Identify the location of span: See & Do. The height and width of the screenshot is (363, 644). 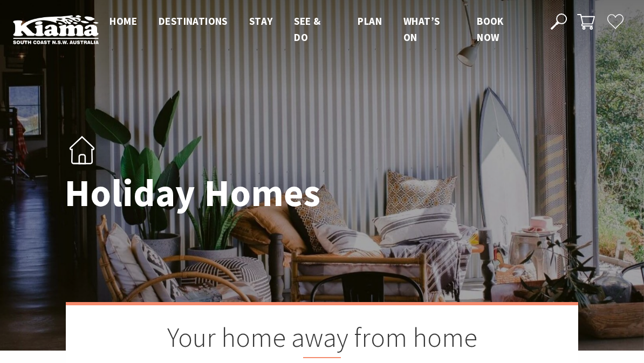
(307, 29).